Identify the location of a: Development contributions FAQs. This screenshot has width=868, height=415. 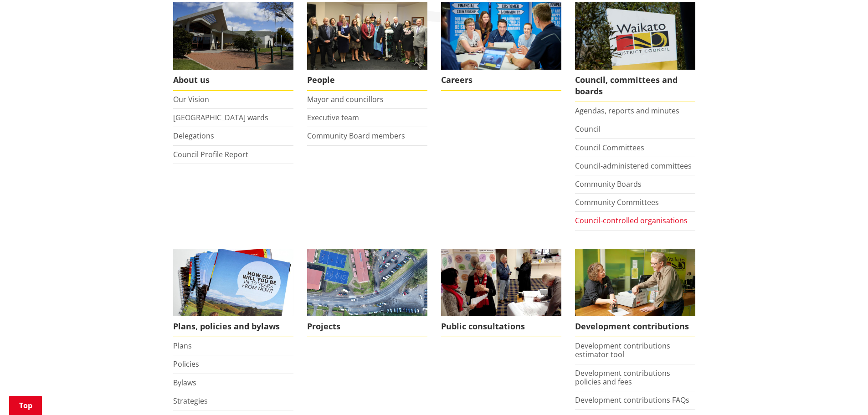
(632, 400).